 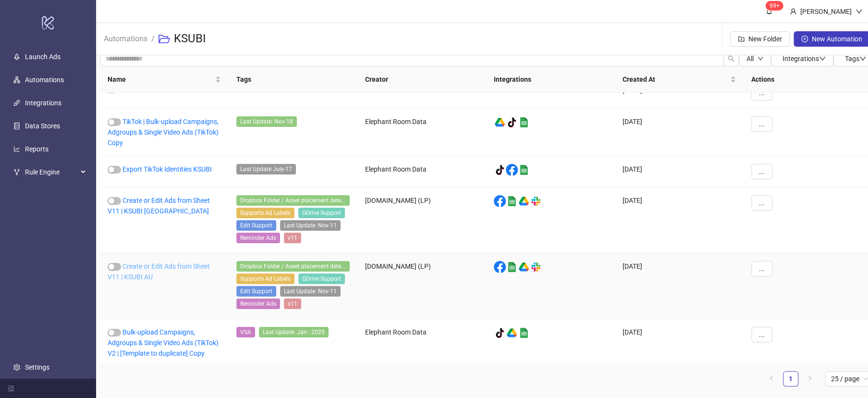 I want to click on span: bell, so click(x=769, y=11).